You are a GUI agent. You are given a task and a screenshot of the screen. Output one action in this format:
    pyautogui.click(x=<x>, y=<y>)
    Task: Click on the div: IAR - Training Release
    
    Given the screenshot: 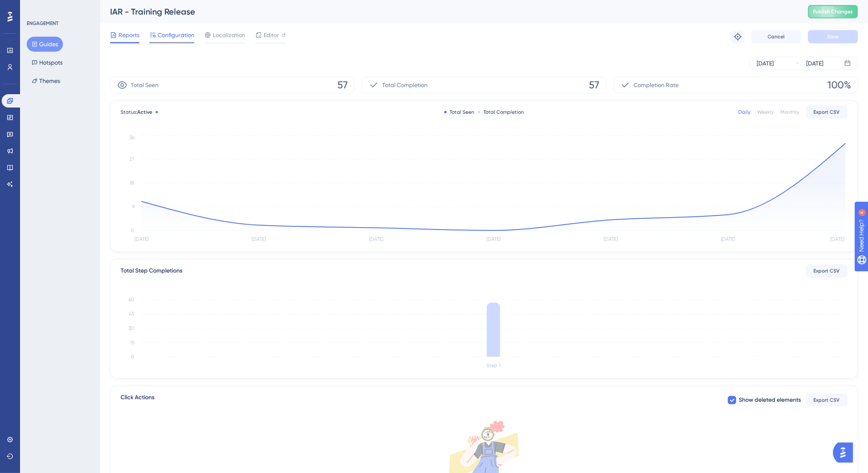 What is the action you would take?
    pyautogui.click(x=449, y=12)
    